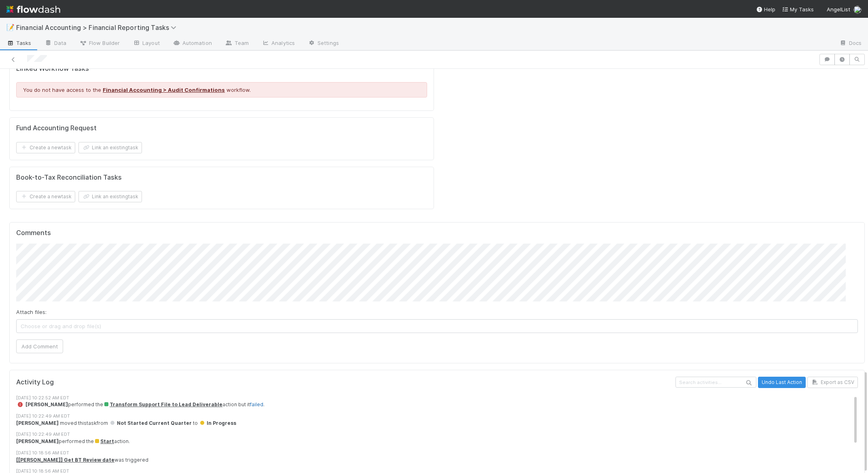 The height and width of the screenshot is (473, 868). What do you see at coordinates (146, 44) in the screenshot?
I see `a: Layout` at bounding box center [146, 44].